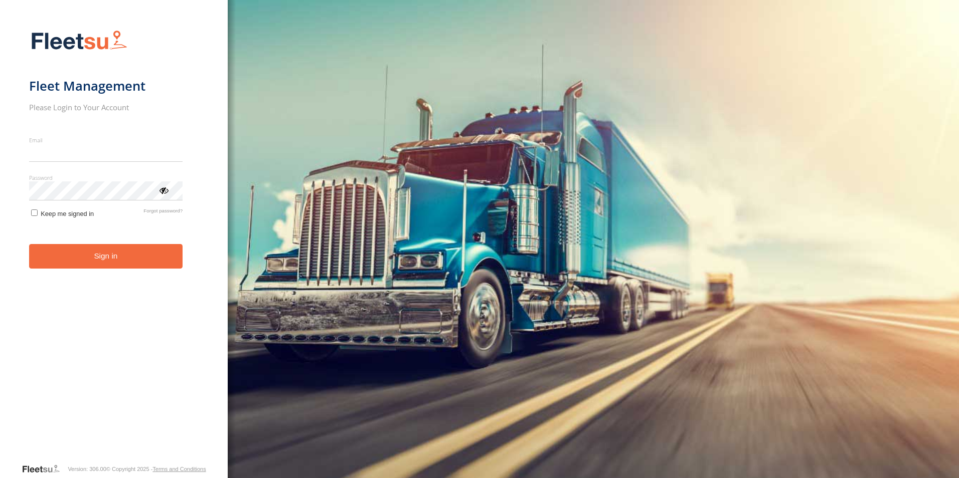 The image size is (959, 478). Describe the element at coordinates (156, 469) in the screenshot. I see `div: © Copyright 2025 -` at that location.